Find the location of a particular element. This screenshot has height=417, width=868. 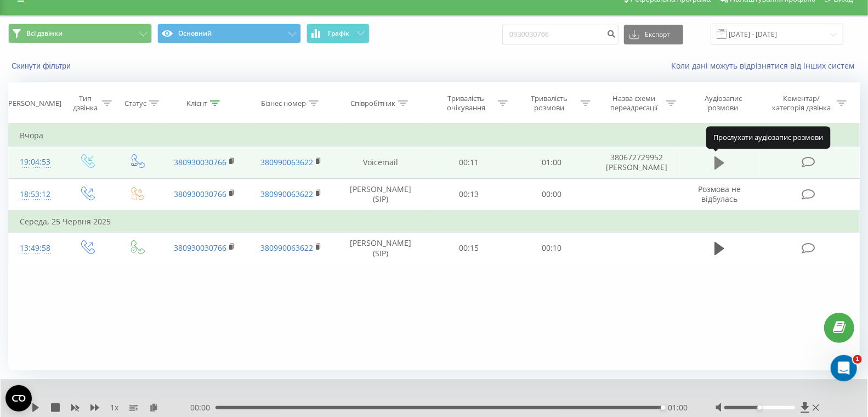

button: Всі дзвінки is located at coordinates (80, 33).